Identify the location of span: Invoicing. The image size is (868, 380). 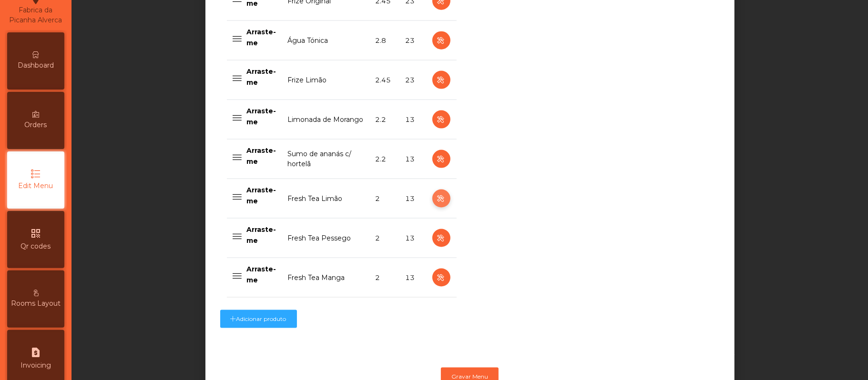
(36, 365).